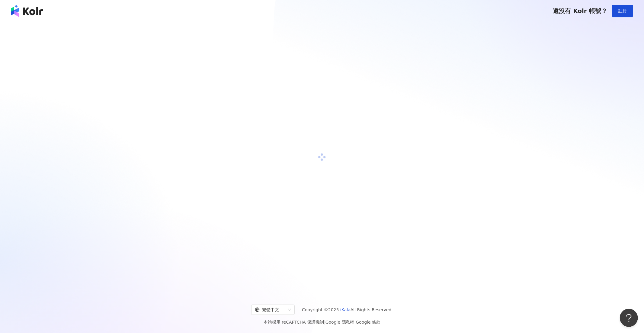 The image size is (644, 333). I want to click on span: Copyright © 2025 All Rights Reserved., so click(347, 310).